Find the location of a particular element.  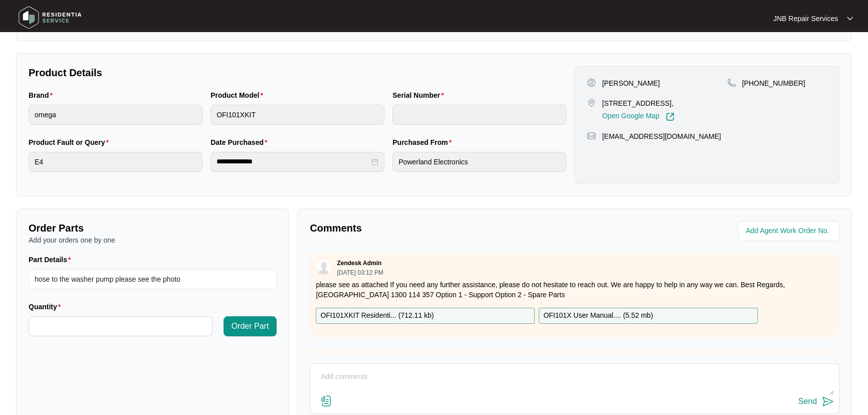

span: Order Part is located at coordinates (250, 326).